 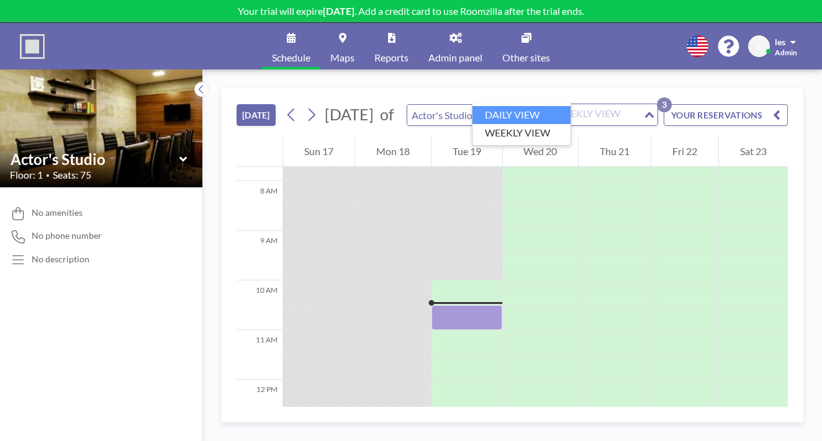 I want to click on div: Thu 21, so click(x=614, y=151).